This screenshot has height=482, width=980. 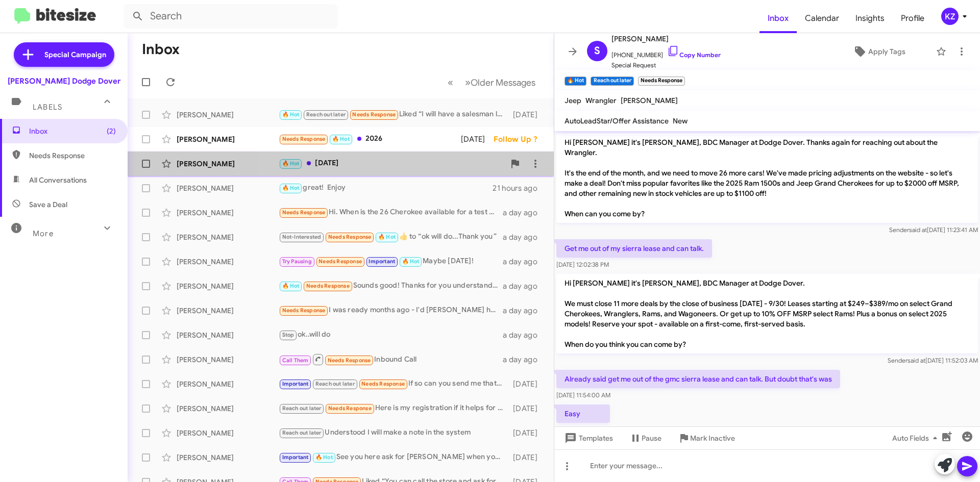 What do you see at coordinates (573, 101) in the screenshot?
I see `span: Jeep` at bounding box center [573, 101].